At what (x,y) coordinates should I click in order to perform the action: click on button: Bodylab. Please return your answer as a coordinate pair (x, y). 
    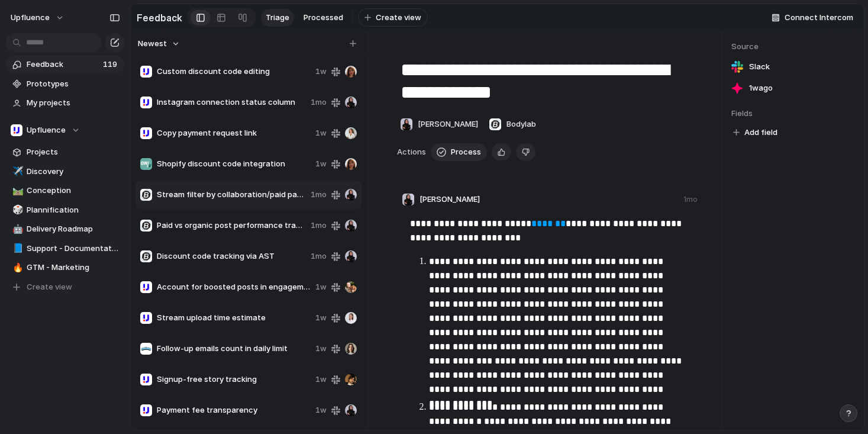
    Looking at the image, I should click on (512, 124).